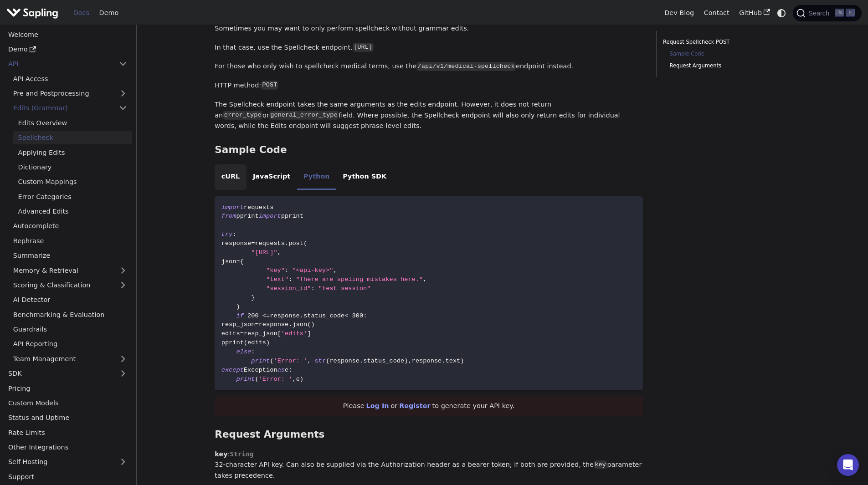 The height and width of the screenshot is (485, 868). I want to click on a: Spellcheck, so click(73, 138).